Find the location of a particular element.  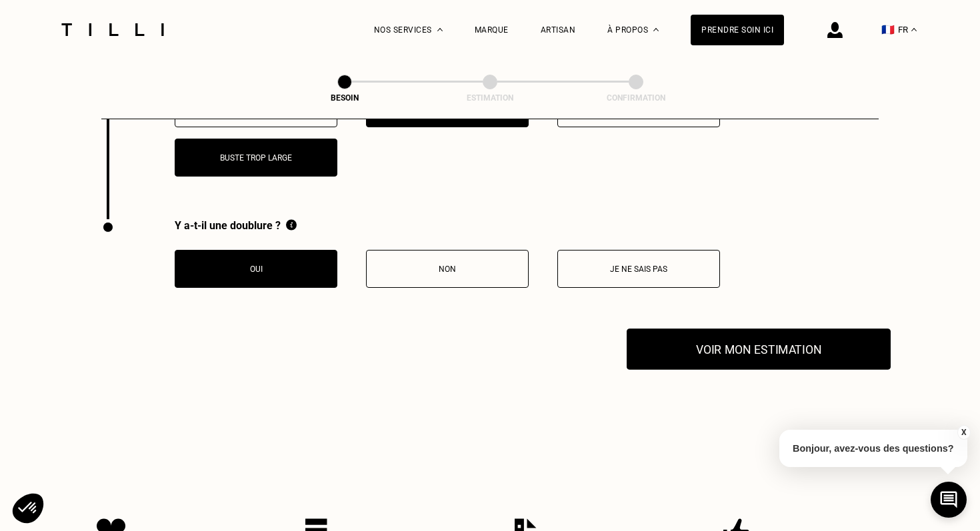

div: Confirmation is located at coordinates (636, 98).